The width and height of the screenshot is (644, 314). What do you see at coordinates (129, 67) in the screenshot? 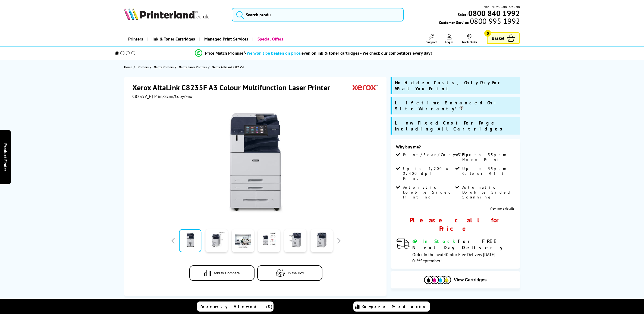
I see `a: Home` at bounding box center [129, 67].